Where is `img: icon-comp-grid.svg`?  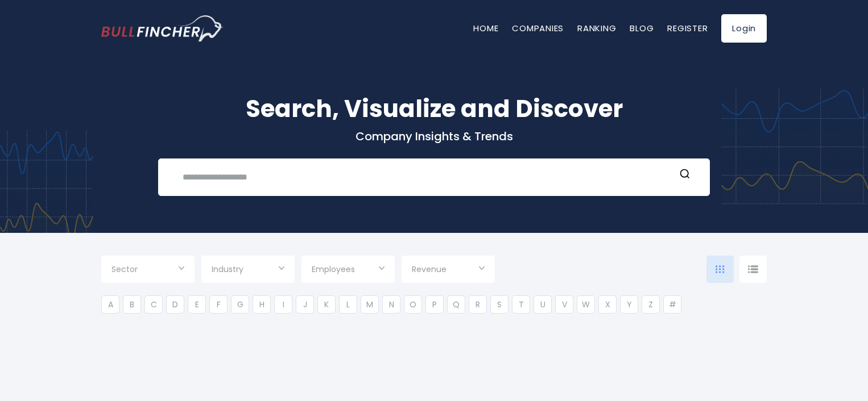 img: icon-comp-grid.svg is located at coordinates (720, 269).